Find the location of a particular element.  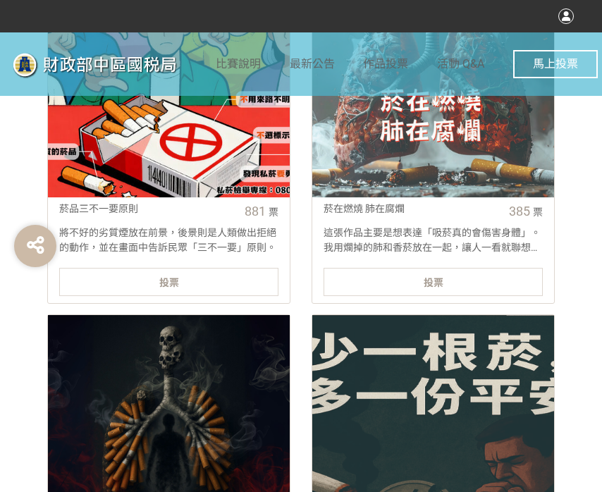

span: 881 is located at coordinates (255, 211).